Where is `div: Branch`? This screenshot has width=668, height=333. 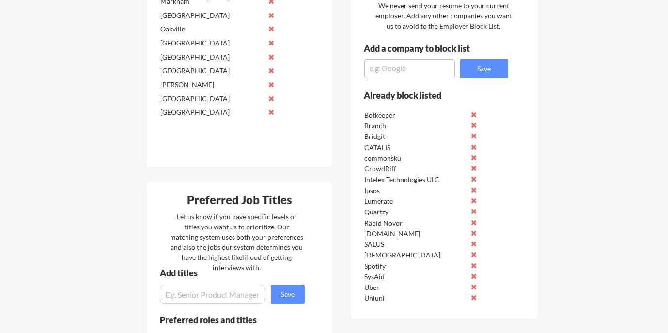
div: Branch is located at coordinates (415, 126).